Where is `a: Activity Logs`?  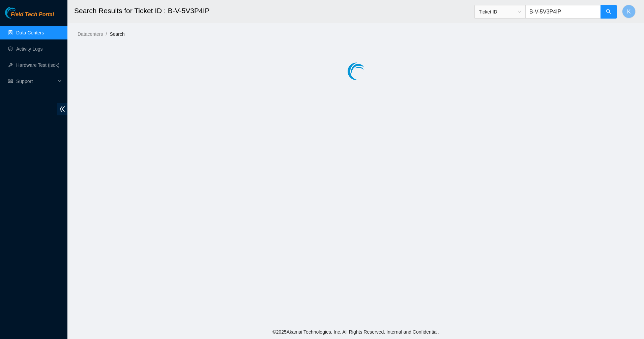
a: Activity Logs is located at coordinates (29, 49).